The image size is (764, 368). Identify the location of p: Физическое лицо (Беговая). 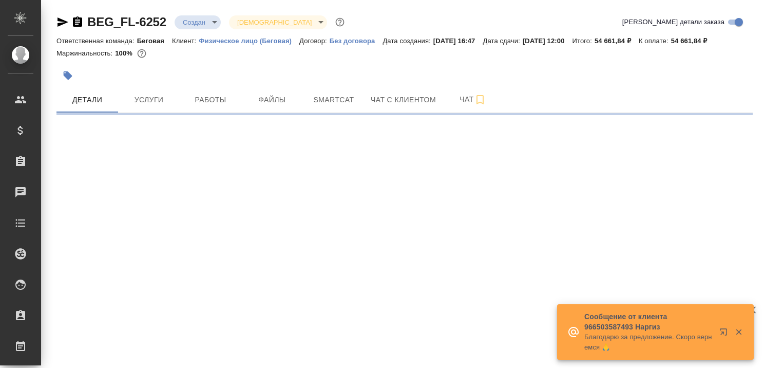
(249, 41).